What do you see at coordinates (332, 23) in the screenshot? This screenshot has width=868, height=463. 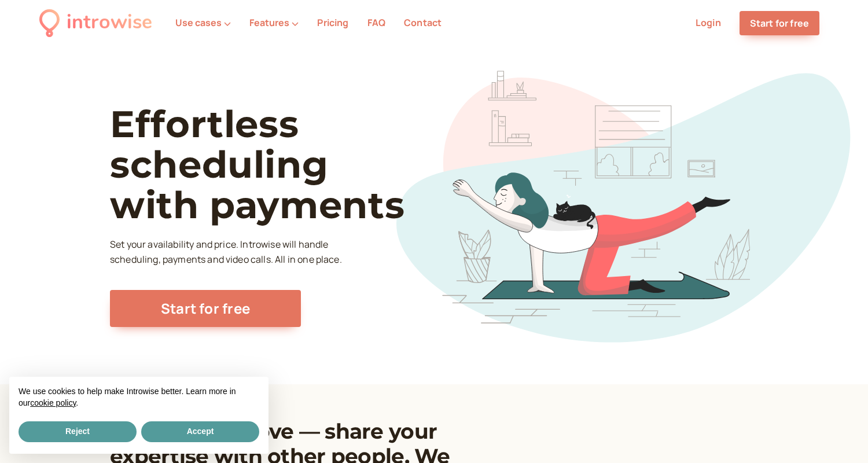 I see `a: Pricing` at bounding box center [332, 23].